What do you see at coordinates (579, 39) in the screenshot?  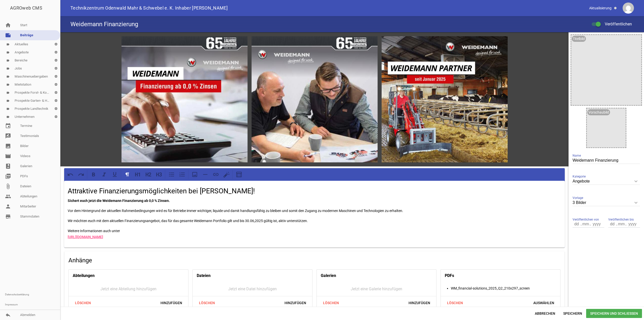 I see `div: Titelbild` at bounding box center [579, 39].